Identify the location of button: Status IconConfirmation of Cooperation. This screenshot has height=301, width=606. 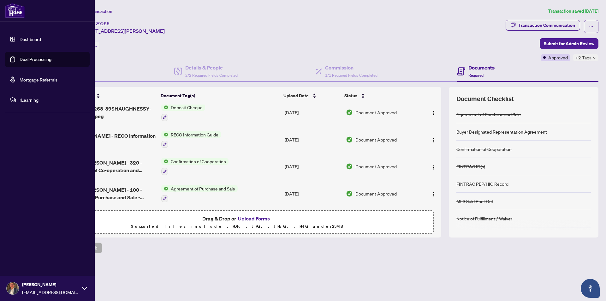
(195, 166).